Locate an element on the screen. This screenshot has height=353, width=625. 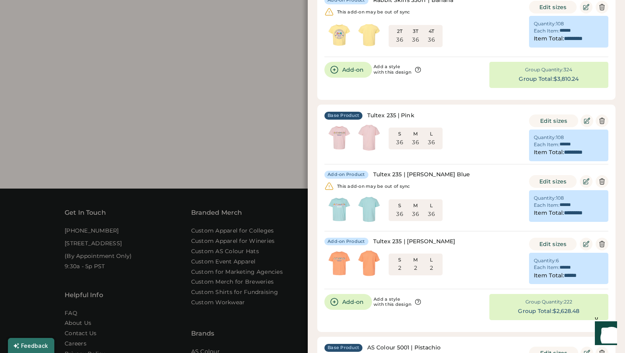
div: 2T is located at coordinates (399, 31).